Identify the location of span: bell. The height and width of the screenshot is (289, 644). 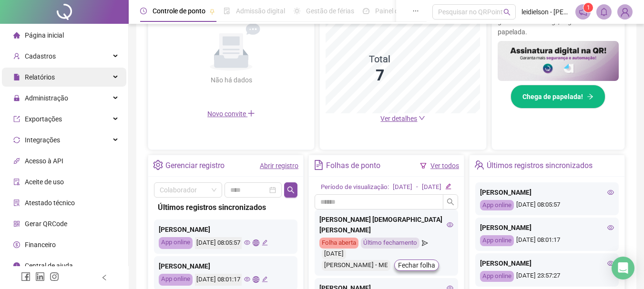
(604, 12).